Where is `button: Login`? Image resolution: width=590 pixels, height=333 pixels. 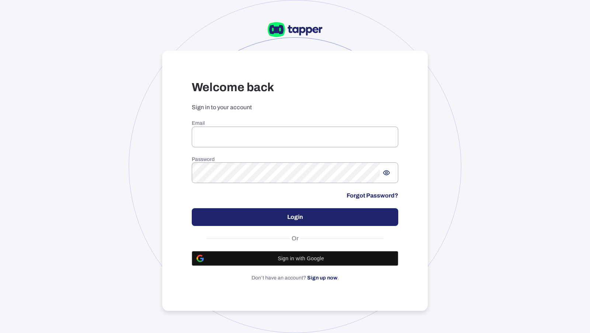
button: Login is located at coordinates (295, 217).